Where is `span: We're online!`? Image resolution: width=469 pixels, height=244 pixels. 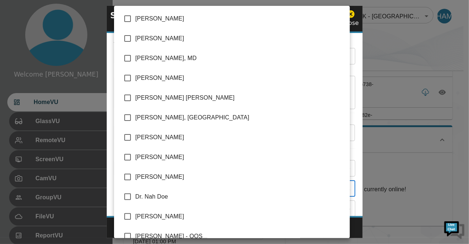
span: We're online! is located at coordinates (72, 111).